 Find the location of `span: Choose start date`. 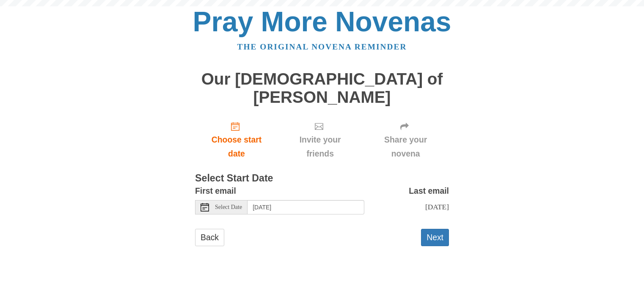

span: Choose start date is located at coordinates (236, 147).